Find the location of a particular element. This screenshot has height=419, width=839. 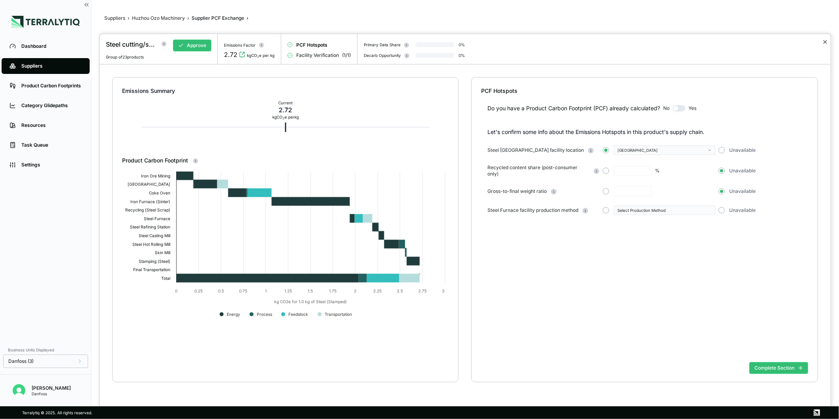

text: Steel Hot Rolling Mill is located at coordinates (151, 244).